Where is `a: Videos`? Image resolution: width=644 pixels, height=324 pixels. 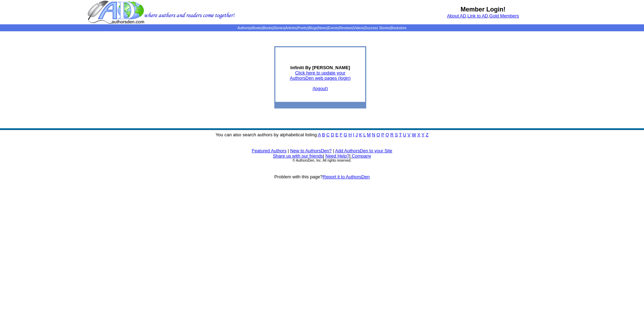 a: Videos is located at coordinates (359, 28).